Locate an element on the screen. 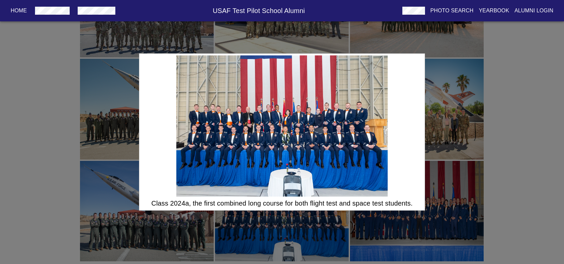 The image size is (564, 264). a: Home is located at coordinates (19, 11).